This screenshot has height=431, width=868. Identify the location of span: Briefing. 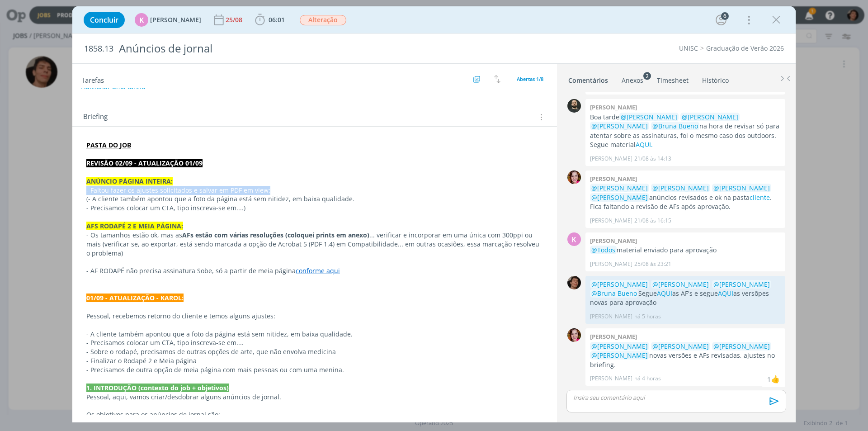
(95, 117).